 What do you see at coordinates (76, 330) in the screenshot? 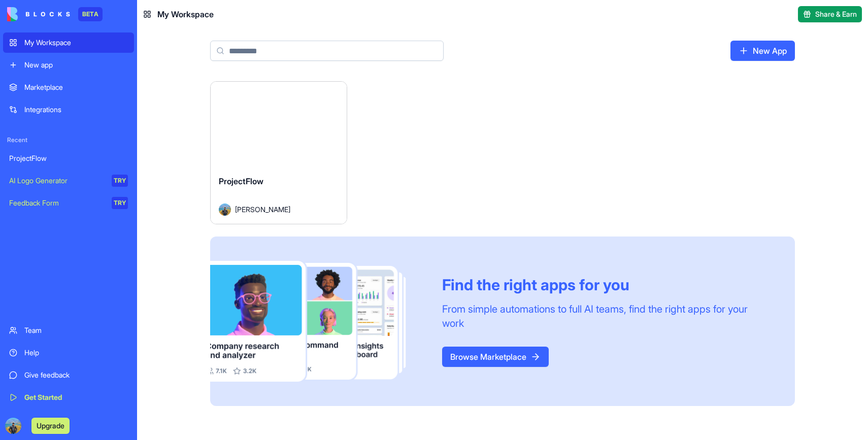
I see `div: Team` at bounding box center [76, 330].